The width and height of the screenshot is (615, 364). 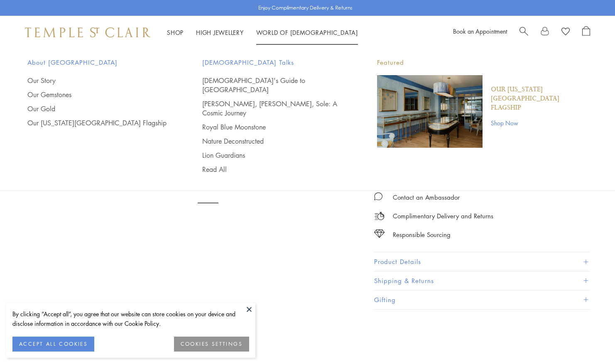 I want to click on button: ACCEPT ALL COOKIES, so click(x=53, y=344).